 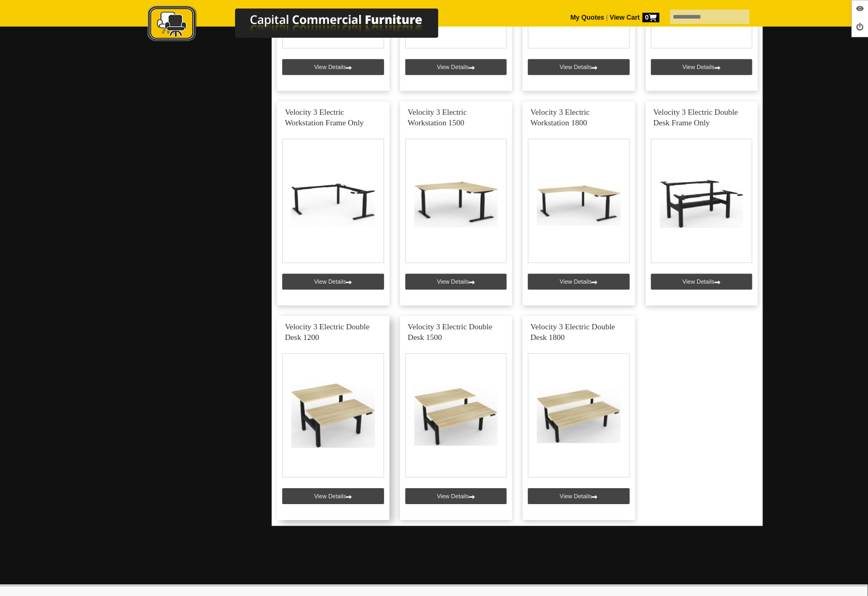 What do you see at coordinates (633, 18) in the screenshot?
I see `a: View Cart0` at bounding box center [633, 18].